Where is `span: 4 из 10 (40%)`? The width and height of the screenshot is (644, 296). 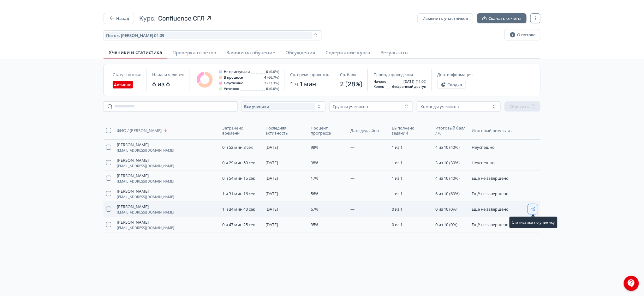
span: 4 из 10 (40%) is located at coordinates (448, 148).